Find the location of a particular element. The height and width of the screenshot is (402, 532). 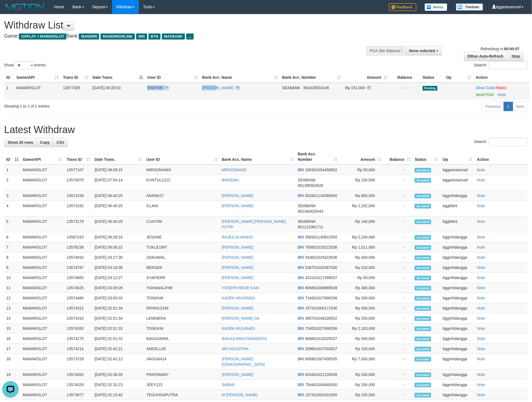

td: ANANK27 is located at coordinates (182, 195).